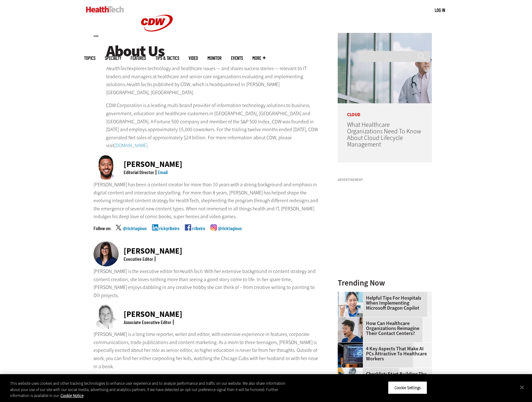 Image resolution: width=532 pixels, height=402 pixels. Describe the element at coordinates (104, 10) in the screenshot. I see `img: Home` at that location.